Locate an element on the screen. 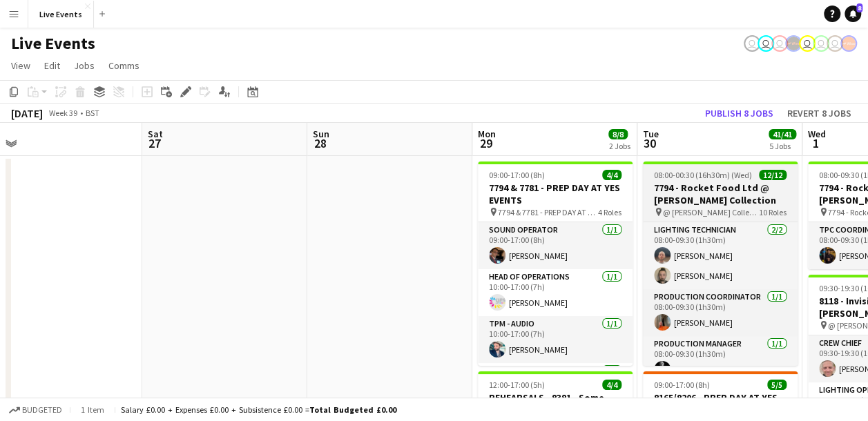  span: 08:00-00:30 (16h30m) (Wed) is located at coordinates (703, 174).